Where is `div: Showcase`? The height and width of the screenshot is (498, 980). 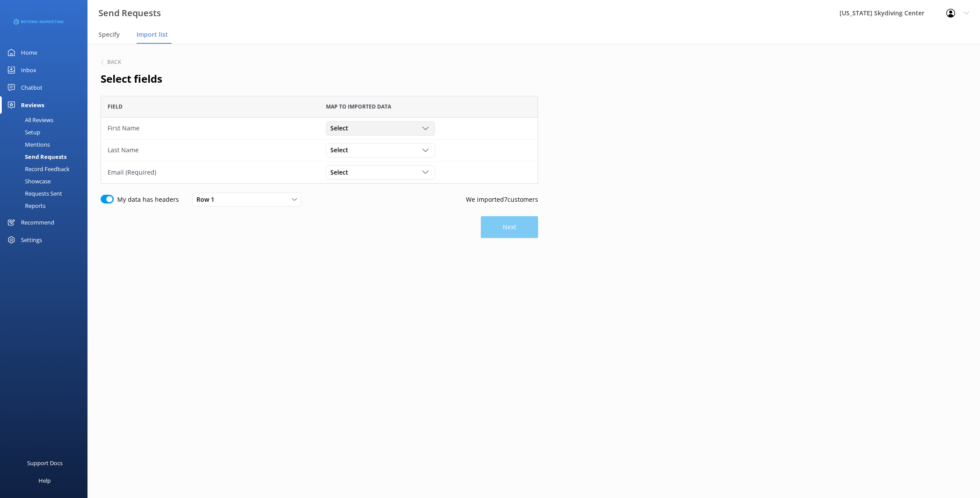
div: Showcase is located at coordinates (28, 181).